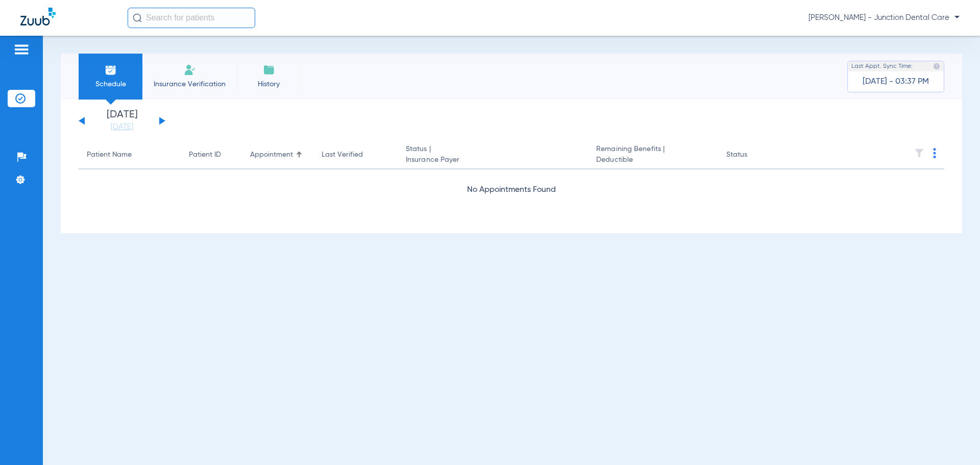 This screenshot has width=980, height=465. Describe the element at coordinates (653, 155) in the screenshot. I see `th: Remaining Benefits |` at that location.